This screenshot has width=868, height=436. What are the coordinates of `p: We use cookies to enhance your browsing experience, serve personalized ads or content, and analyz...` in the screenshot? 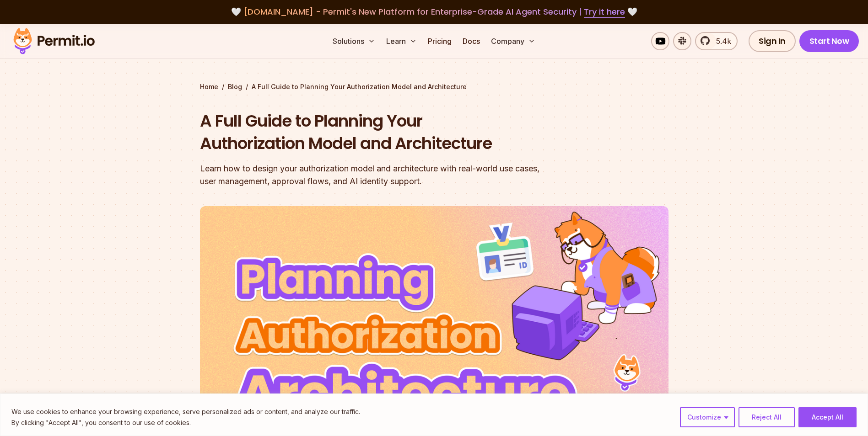 It's located at (186, 412).